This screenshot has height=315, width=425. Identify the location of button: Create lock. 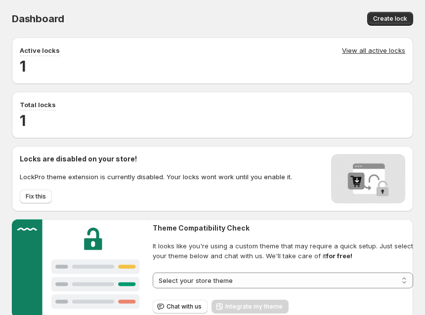
(390, 19).